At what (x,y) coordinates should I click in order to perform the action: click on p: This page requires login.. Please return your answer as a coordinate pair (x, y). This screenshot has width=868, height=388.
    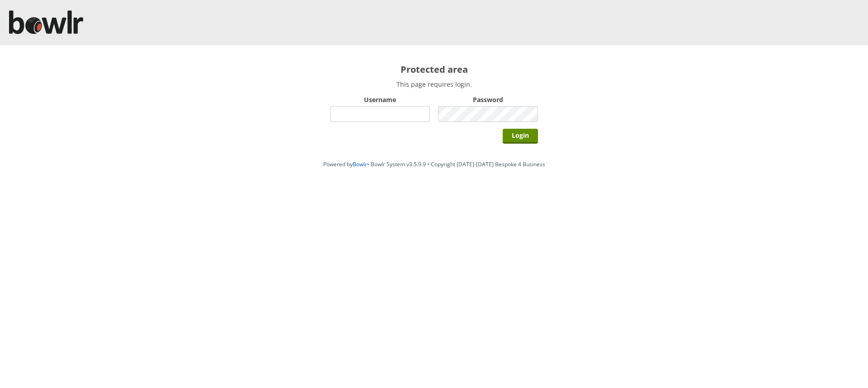
    Looking at the image, I should click on (434, 84).